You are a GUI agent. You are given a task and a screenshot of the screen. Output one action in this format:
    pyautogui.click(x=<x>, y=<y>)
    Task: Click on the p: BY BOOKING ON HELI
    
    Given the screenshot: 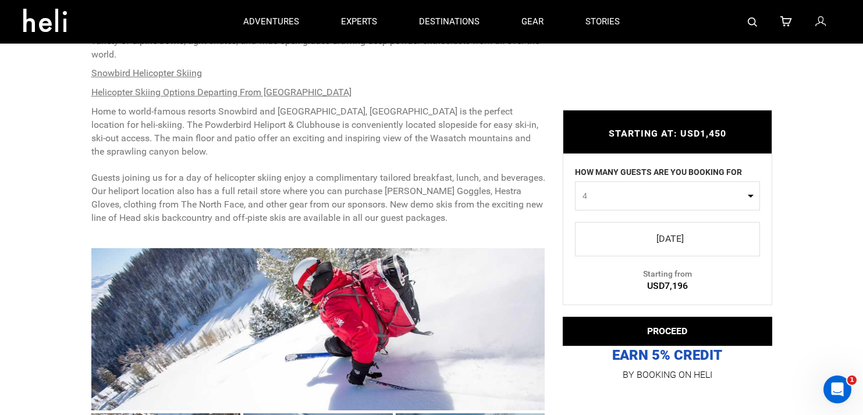 What is the action you would take?
    pyautogui.click(x=667, y=375)
    